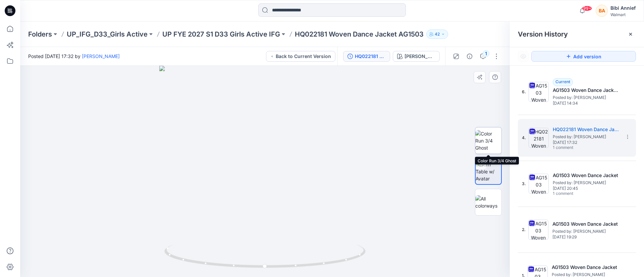 The width and height of the screenshot is (644, 277). Describe the element at coordinates (370, 57) in the screenshot. I see `div: HQ022181 Woven Dance Jacket AG1503` at that location.